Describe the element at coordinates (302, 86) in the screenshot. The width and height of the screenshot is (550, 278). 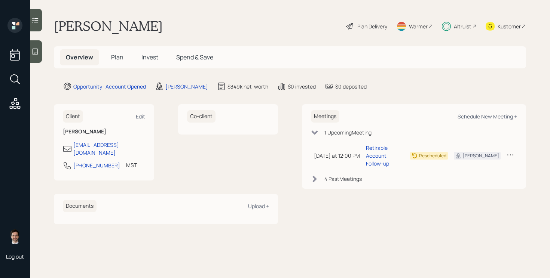
I see `div: $0 invested` at that location.